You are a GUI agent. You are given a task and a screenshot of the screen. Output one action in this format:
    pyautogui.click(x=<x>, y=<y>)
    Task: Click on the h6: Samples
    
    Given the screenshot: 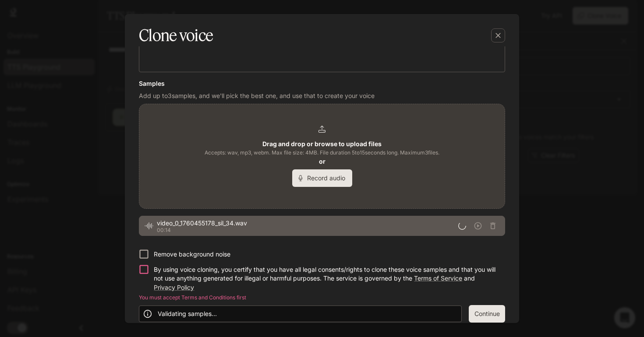 What is the action you would take?
    pyautogui.click(x=322, y=84)
    